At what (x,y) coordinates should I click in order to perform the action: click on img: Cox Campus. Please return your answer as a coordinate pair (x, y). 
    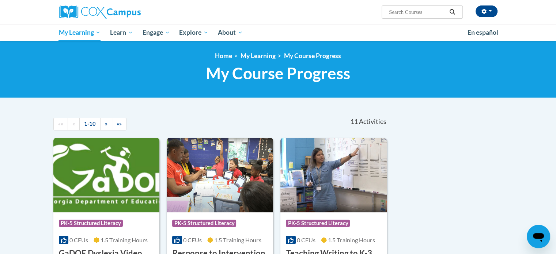
    Looking at the image, I should click on (100, 12).